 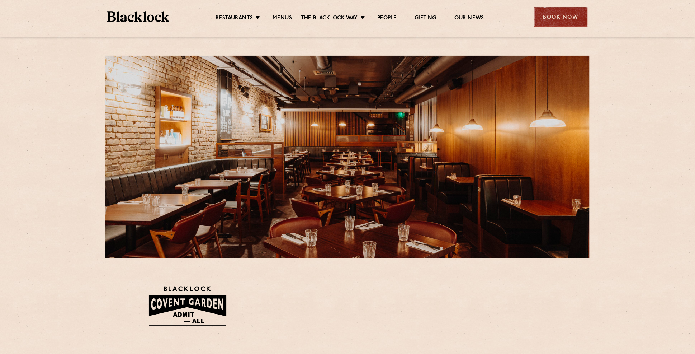 What do you see at coordinates (561, 17) in the screenshot?
I see `div: Book Now` at bounding box center [561, 17].